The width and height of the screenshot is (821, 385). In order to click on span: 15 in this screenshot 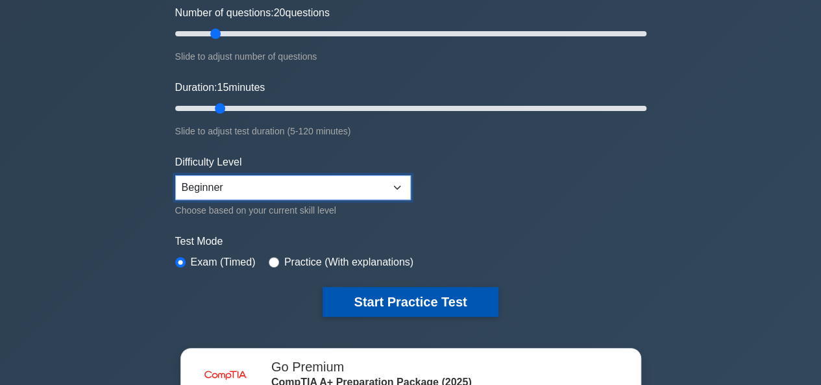, I will do `click(223, 87)`.